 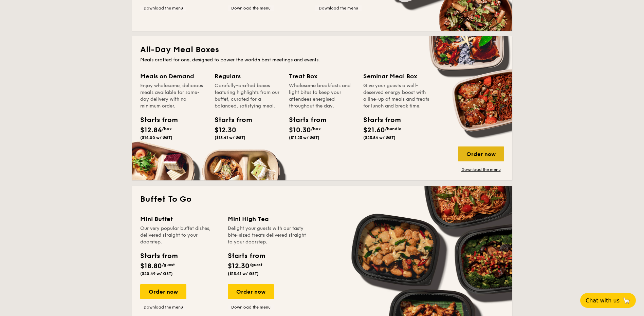 What do you see at coordinates (300, 130) in the screenshot?
I see `span: $10.30` at bounding box center [300, 130].